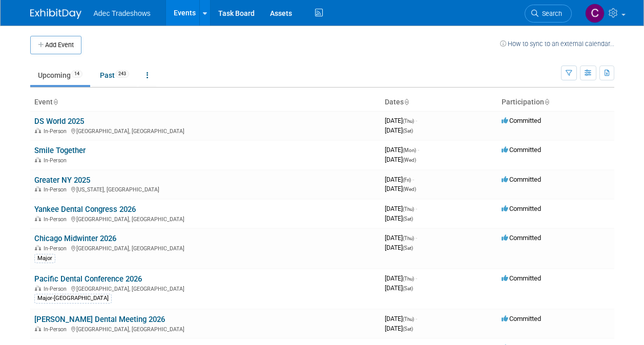 The width and height of the screenshot is (644, 345). I want to click on a: Past243, so click(114, 75).